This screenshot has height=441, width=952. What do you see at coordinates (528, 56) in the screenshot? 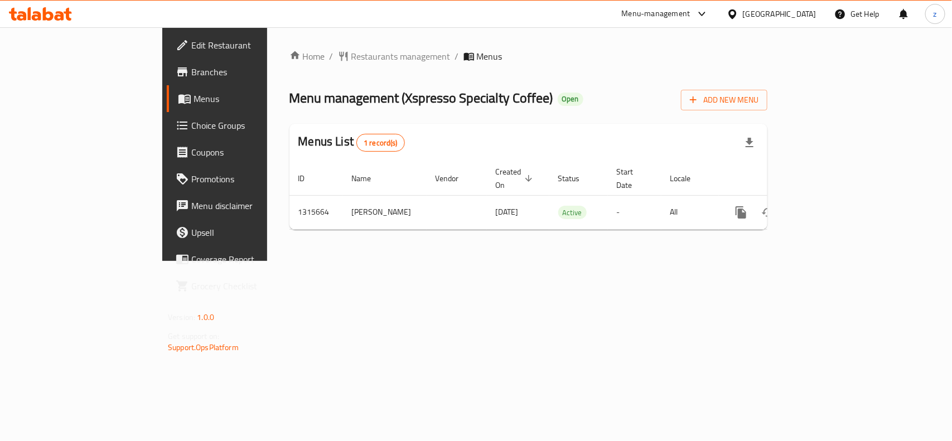
I see `nav: breadcrumb` at bounding box center [528, 56].